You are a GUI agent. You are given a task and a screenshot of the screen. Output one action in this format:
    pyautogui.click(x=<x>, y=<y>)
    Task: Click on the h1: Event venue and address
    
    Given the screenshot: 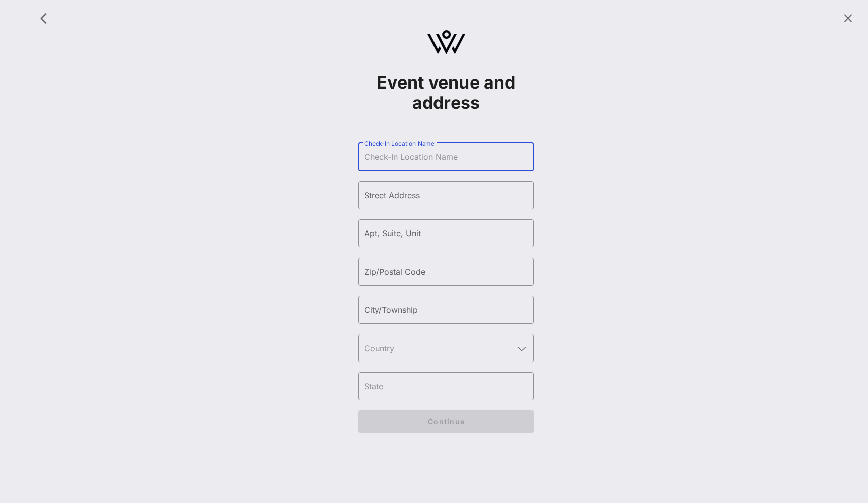 What is the action you would take?
    pyautogui.click(x=446, y=92)
    